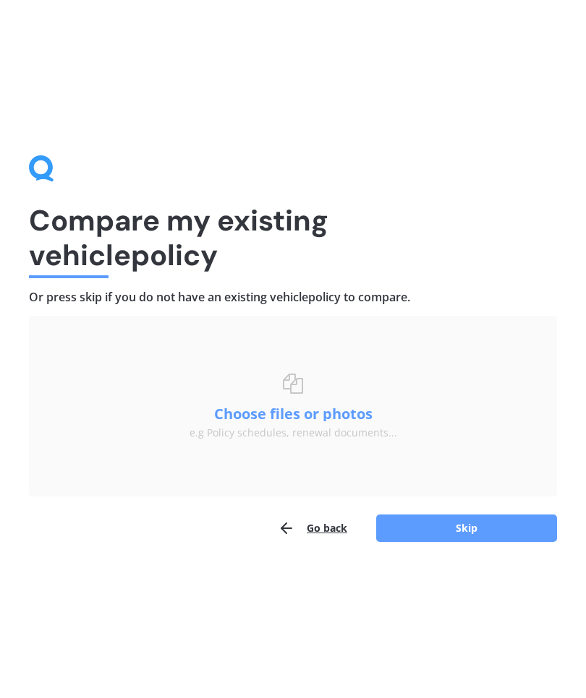  I want to click on button: Skip, so click(466, 528).